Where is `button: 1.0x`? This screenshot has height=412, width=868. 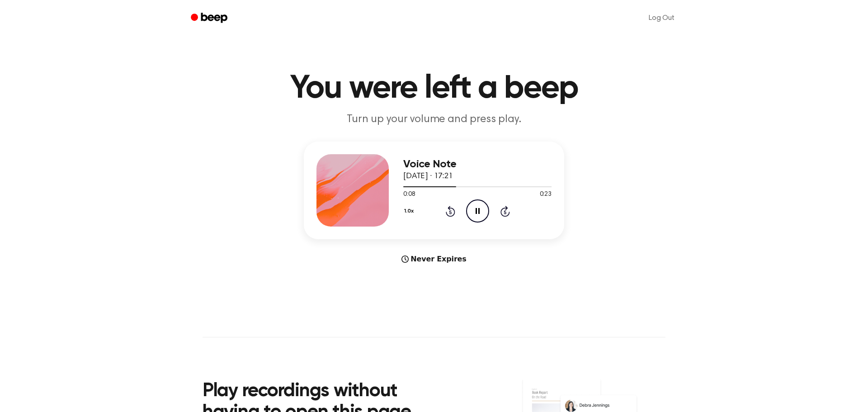 button: 1.0x is located at coordinates (410, 211).